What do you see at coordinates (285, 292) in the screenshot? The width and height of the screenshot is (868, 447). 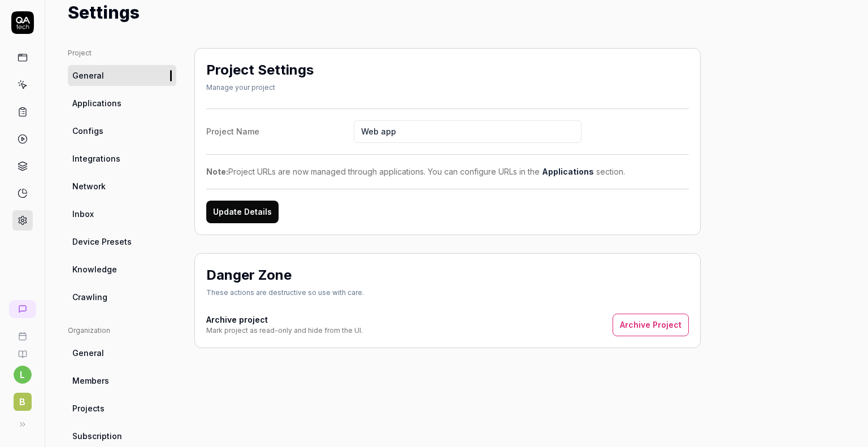 I see `div: These actions are destructive so use with care.` at bounding box center [285, 292].